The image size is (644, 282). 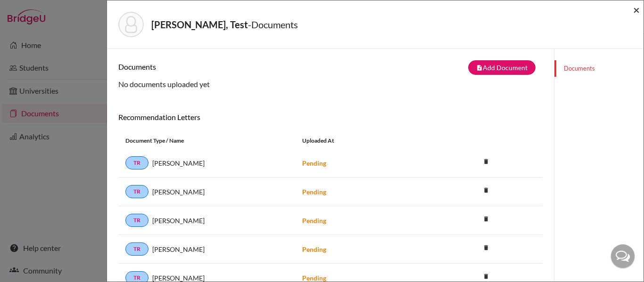 What do you see at coordinates (331, 117) in the screenshot?
I see `h6: Recommendation Letters` at bounding box center [331, 117].